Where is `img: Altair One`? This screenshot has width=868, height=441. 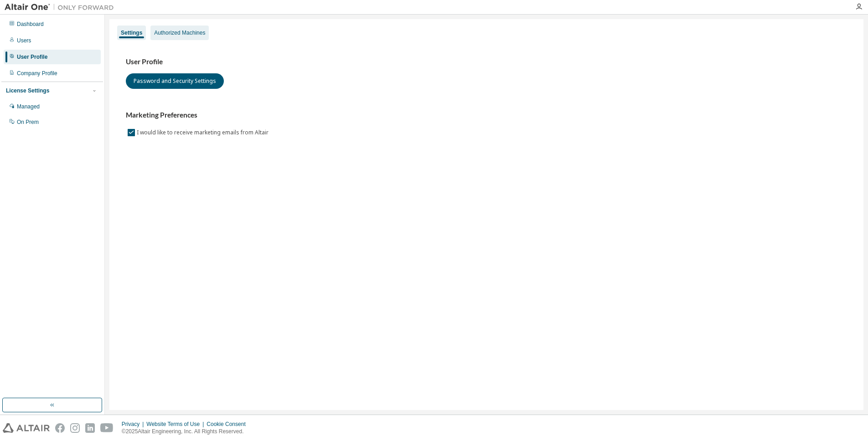
img: Altair One is located at coordinates (61, 7).